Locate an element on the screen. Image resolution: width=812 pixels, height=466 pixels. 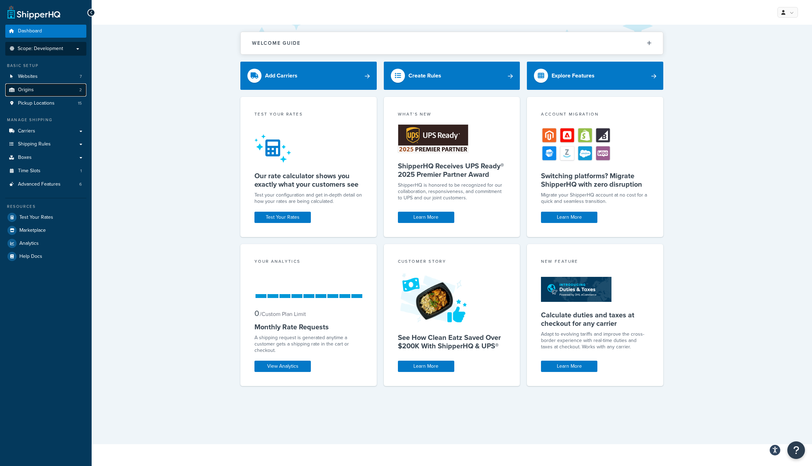
a: Boxes is located at coordinates (46, 158).